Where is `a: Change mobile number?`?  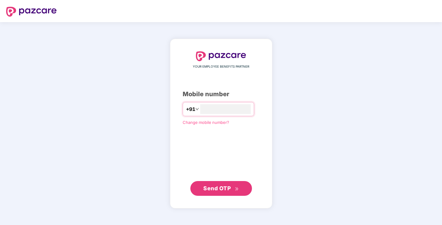
a: Change mobile number? is located at coordinates (206, 122).